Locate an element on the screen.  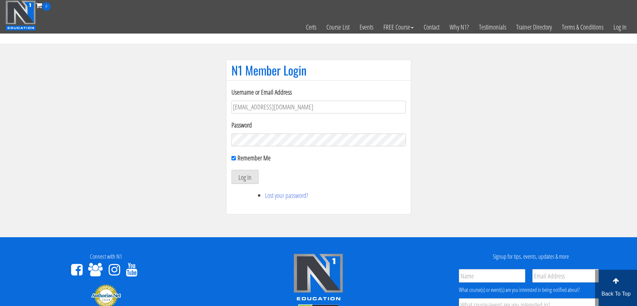
a: Events is located at coordinates (366, 27).